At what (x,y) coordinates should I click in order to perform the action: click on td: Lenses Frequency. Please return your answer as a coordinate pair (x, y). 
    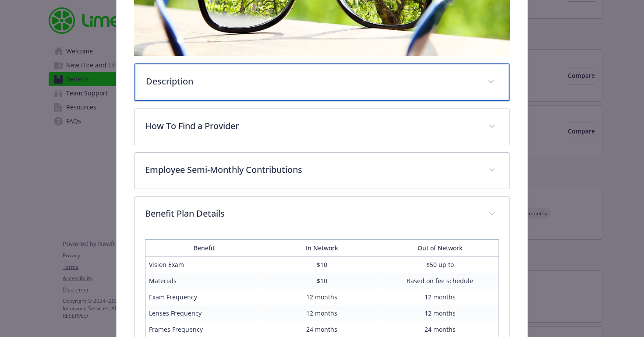
    Looking at the image, I should click on (204, 313).